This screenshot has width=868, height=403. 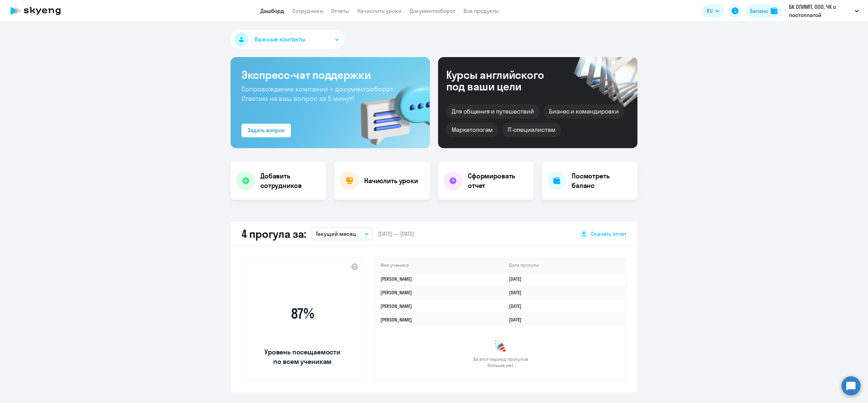 I want to click on a: Балансbalance, so click(x=764, y=11).